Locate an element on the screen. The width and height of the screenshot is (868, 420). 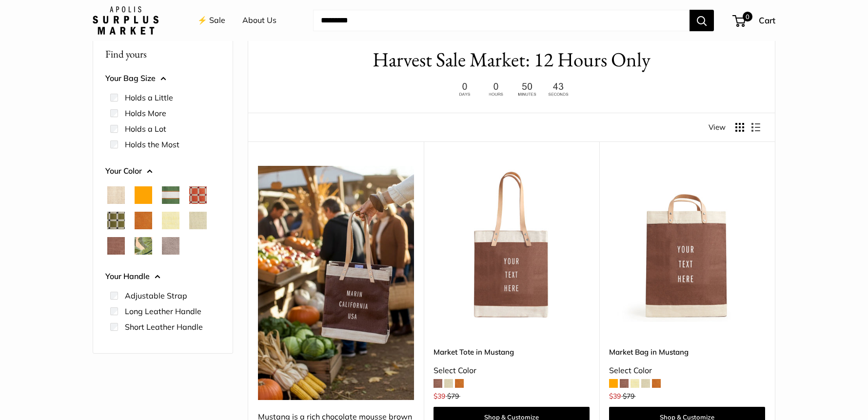
label: Holds a Lot is located at coordinates (146, 129).